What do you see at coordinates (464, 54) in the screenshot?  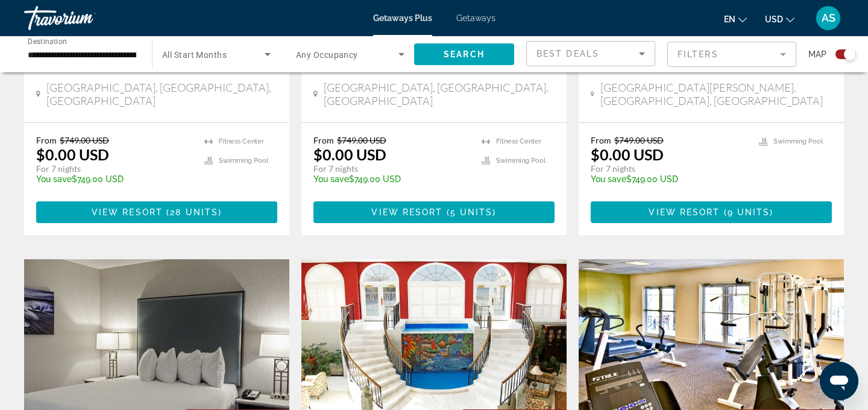 I see `button: Search` at bounding box center [464, 54].